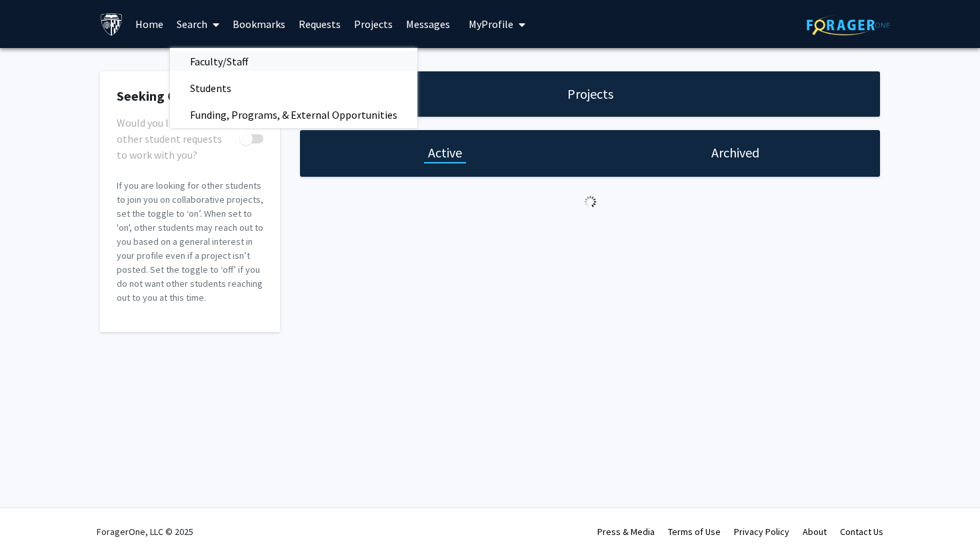 The image size is (980, 555). Describe the element at coordinates (145, 532) in the screenshot. I see `div: ForagerOne, LLC © 2025` at that location.